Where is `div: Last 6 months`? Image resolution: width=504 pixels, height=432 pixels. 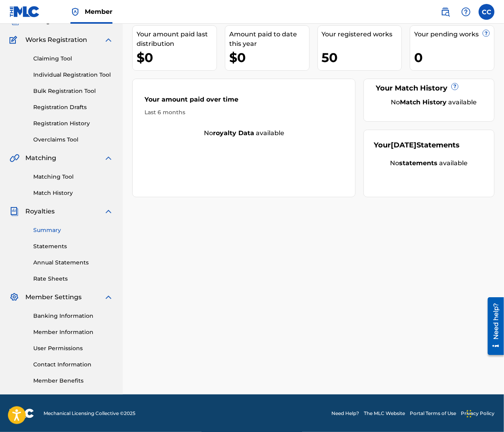 div: Last 6 months is located at coordinates (244, 112).